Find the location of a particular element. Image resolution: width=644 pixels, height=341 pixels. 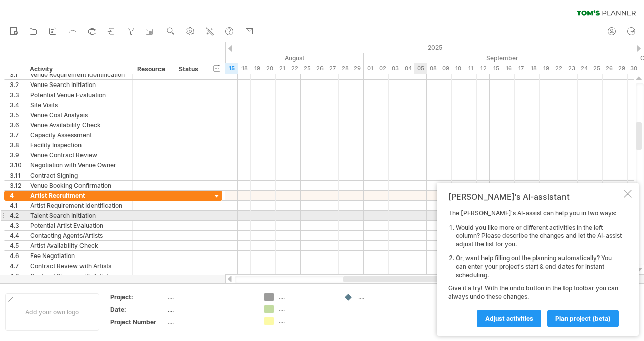

div: 3.10 is located at coordinates (17, 165).